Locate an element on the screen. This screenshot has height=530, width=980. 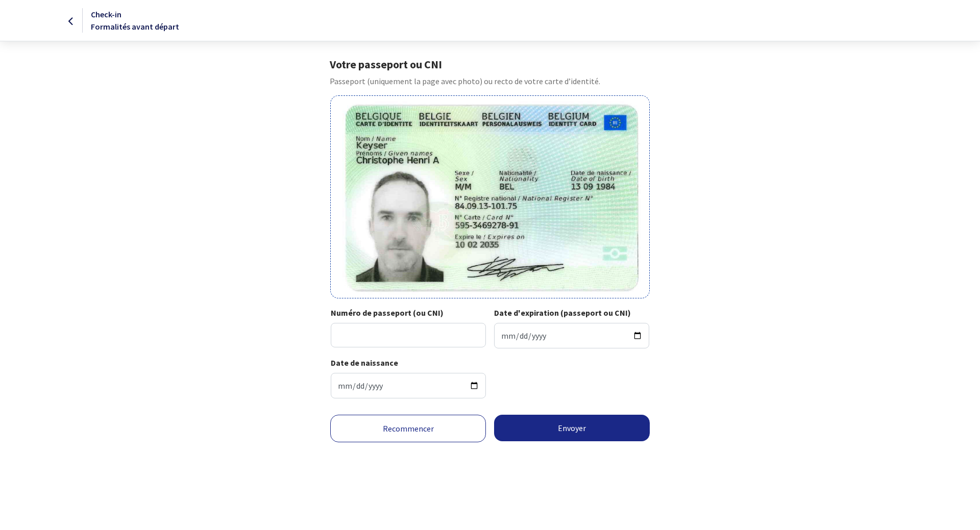
strong: Numéro de passeport (ou CNI) is located at coordinates (387, 313).